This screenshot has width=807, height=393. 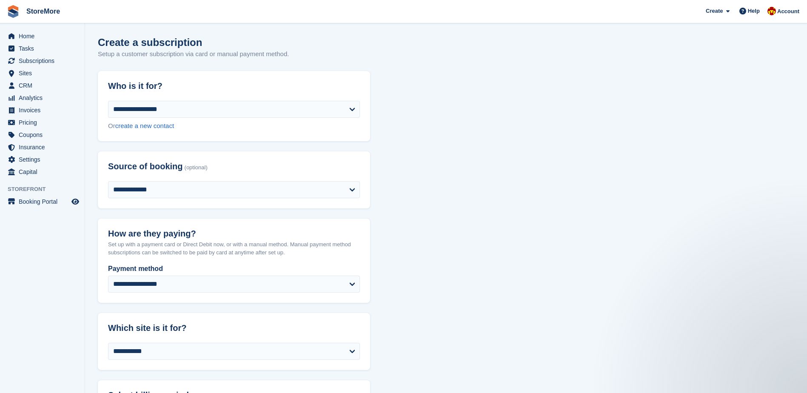 I want to click on img: Store More Team, so click(x=772, y=11).